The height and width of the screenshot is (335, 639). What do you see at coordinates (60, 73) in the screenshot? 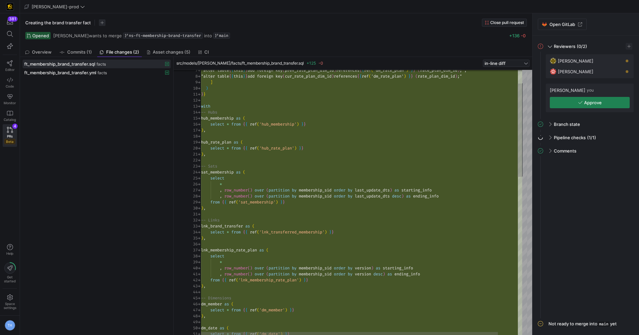
I see `span: ft_membership_brand_transfer.yml` at bounding box center [60, 73].